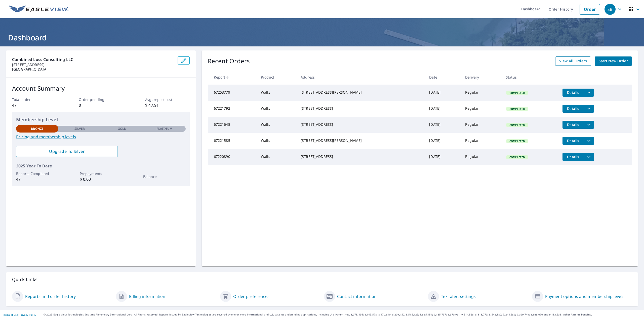  Describe the element at coordinates (589, 125) in the screenshot. I see `button: filesDropdownBtn-67221645` at that location.